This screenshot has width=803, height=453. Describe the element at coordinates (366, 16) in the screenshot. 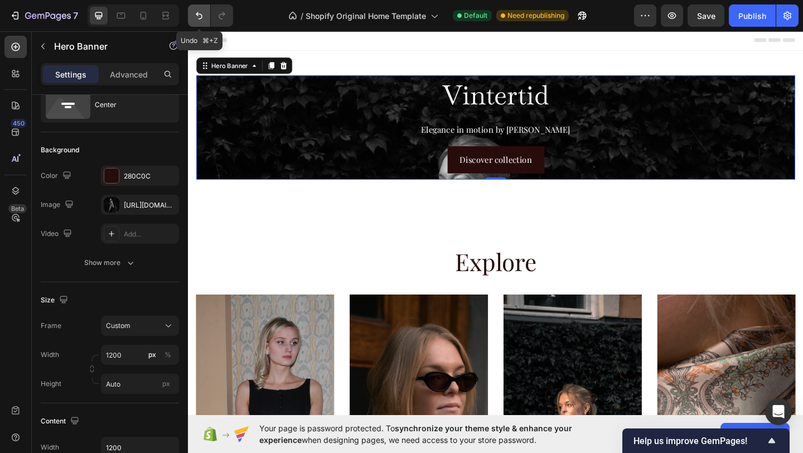

I see `span: Shopify Original Home Template` at that location.